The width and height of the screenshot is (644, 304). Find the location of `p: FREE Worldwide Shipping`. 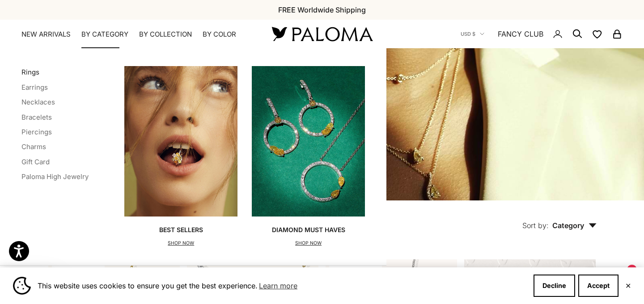

p: FREE Worldwide Shipping is located at coordinates (322, 10).